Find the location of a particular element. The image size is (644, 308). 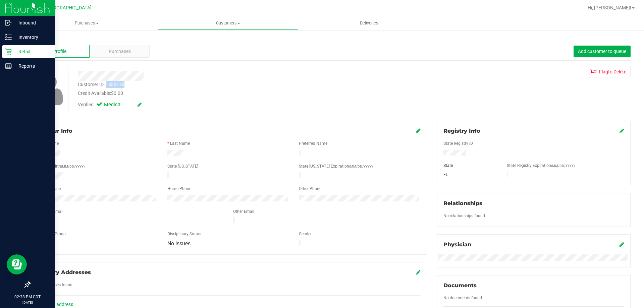

span: No documents found. is located at coordinates (463, 298).